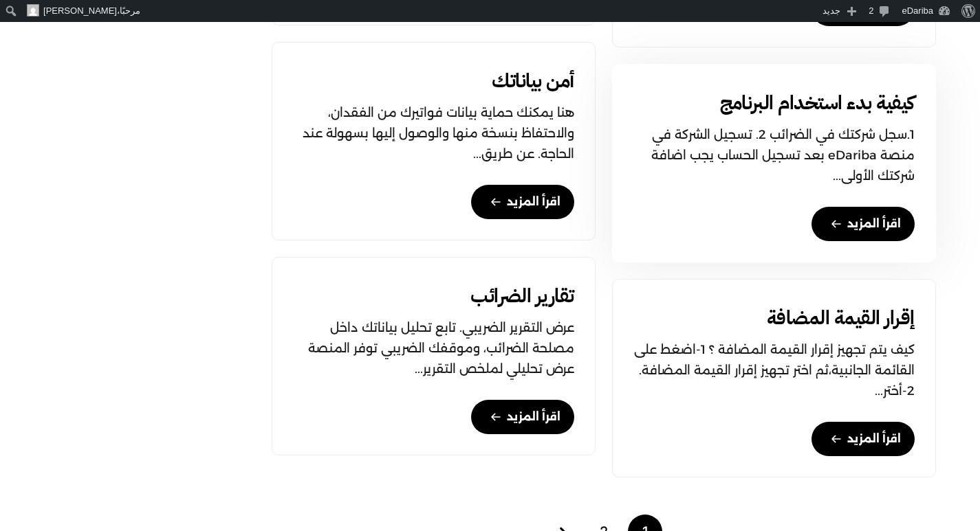 The height and width of the screenshot is (531, 980). I want to click on p: كيف يتم تجهيز إقرار القيمة المضافة ؟ 1-اضغط على القائمة الجانبية،ثم اختر تجهيز إقرار القيمة المضا..., so click(774, 371).